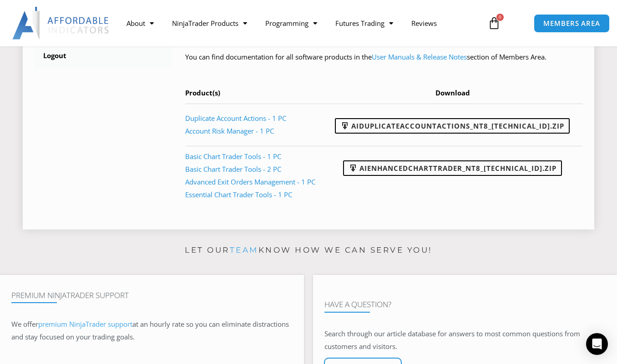 This screenshot has height=364, width=617. Describe the element at coordinates (85, 324) in the screenshot. I see `span: premium NinjaTrader support` at that location.